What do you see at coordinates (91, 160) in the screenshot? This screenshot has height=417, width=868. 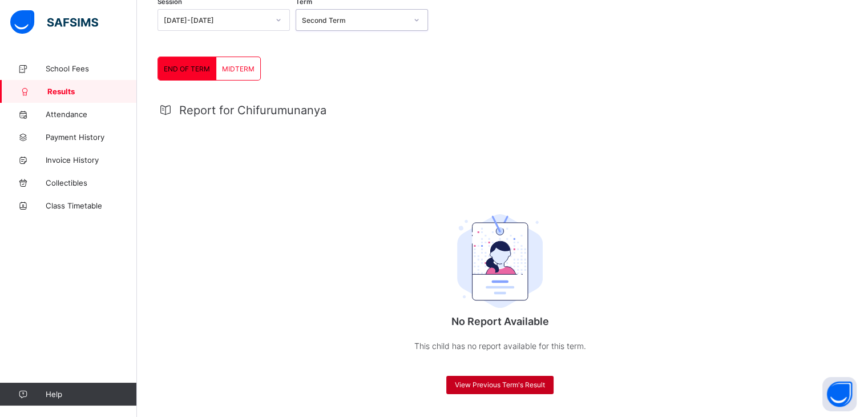 I see `span: Invoice History` at bounding box center [91, 160].